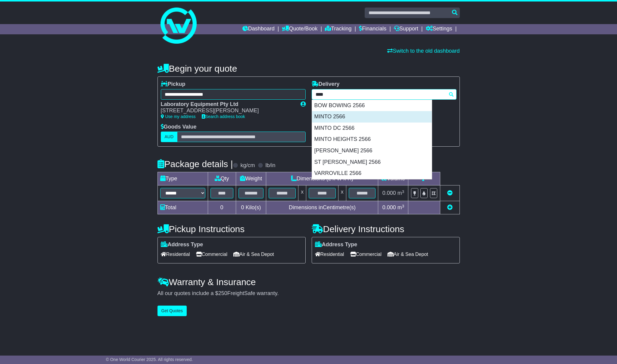 The width and height of the screenshot is (617, 364). I want to click on label: Goods Value, so click(178, 127).